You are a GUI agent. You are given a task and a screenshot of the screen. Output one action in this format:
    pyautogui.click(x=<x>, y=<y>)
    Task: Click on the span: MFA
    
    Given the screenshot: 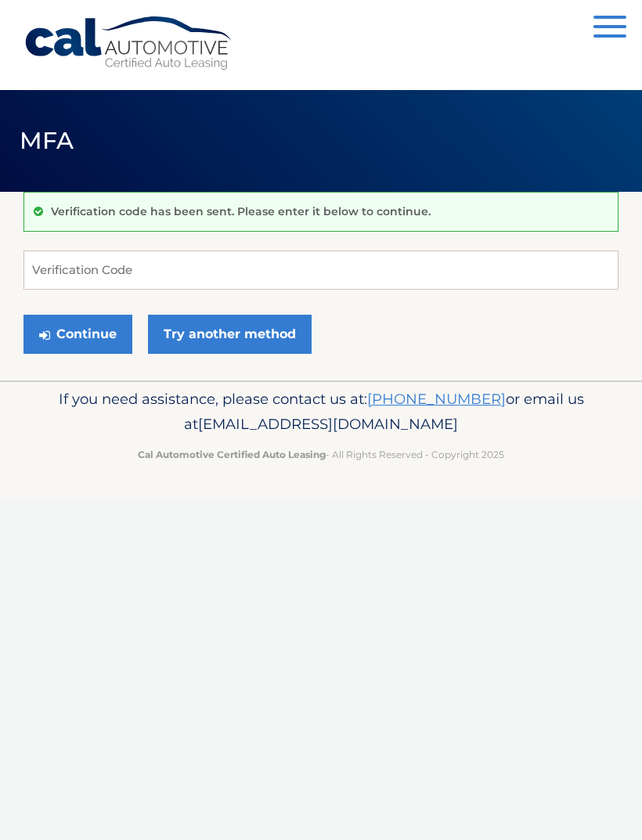 What is the action you would take?
    pyautogui.click(x=47, y=140)
    